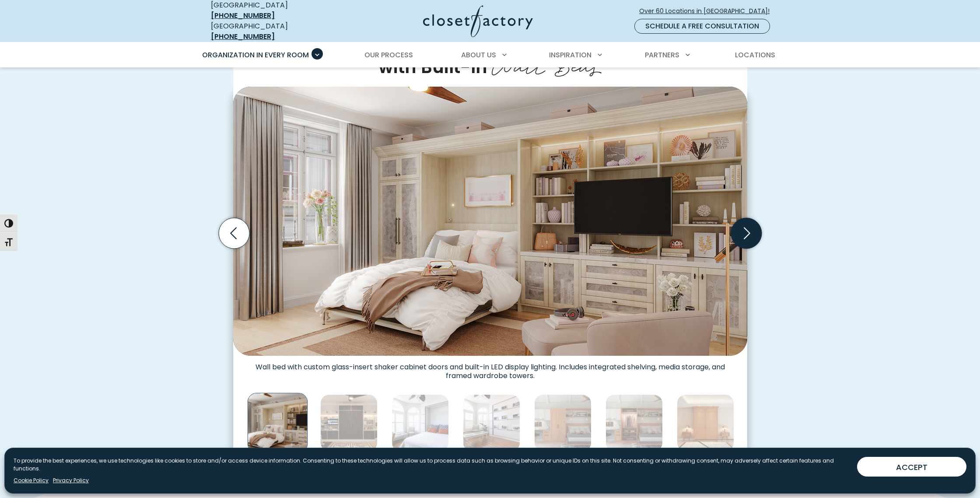 The width and height of the screenshot is (980, 498). What do you see at coordinates (570, 55) in the screenshot?
I see `span: Inspiration` at bounding box center [570, 55].